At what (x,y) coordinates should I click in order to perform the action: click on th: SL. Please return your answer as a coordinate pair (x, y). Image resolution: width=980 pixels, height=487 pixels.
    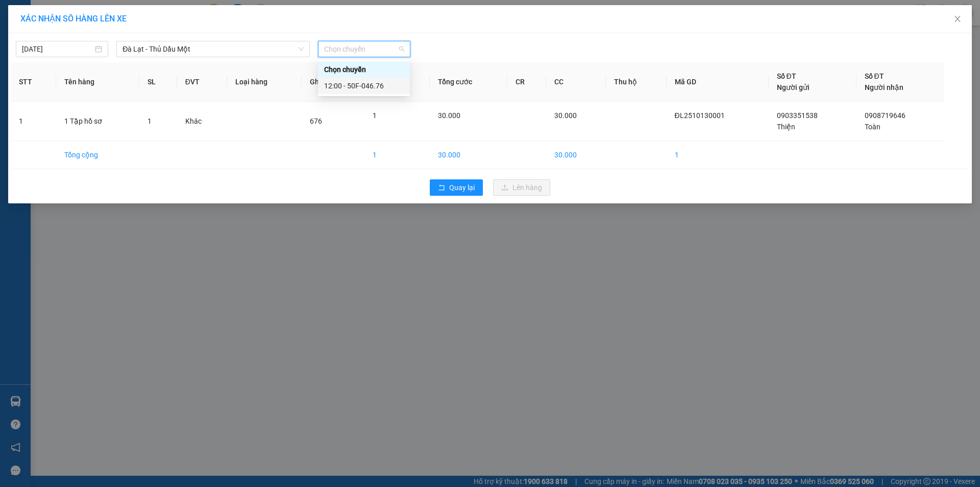
    Looking at the image, I should click on (158, 82).